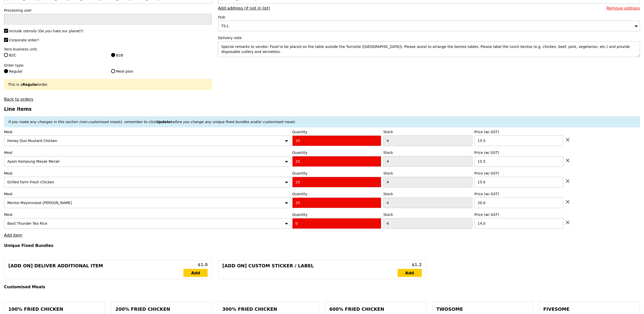 The height and width of the screenshot is (314, 644). I want to click on label: Order type:, so click(108, 65).